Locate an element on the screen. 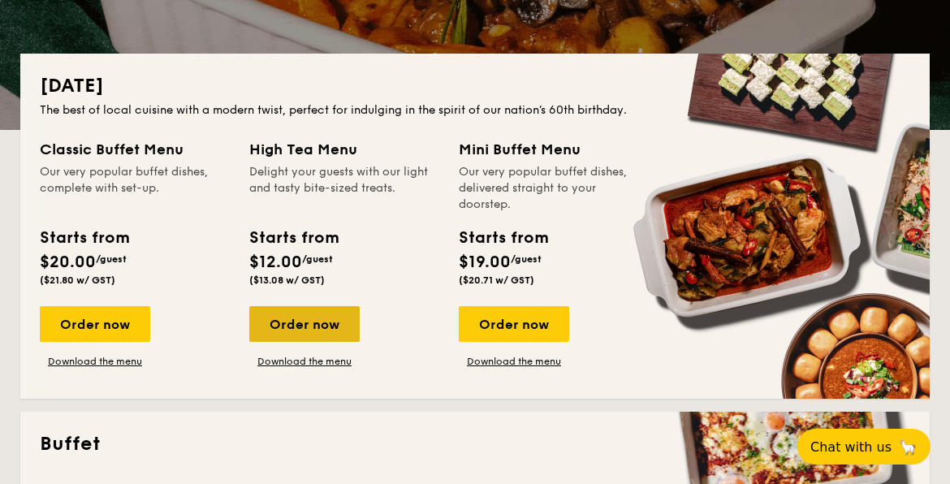 The width and height of the screenshot is (950, 484). div: The best of local cuisine with a modern twist, perfect for indulging in the spirit of our nation’... is located at coordinates (475, 110).